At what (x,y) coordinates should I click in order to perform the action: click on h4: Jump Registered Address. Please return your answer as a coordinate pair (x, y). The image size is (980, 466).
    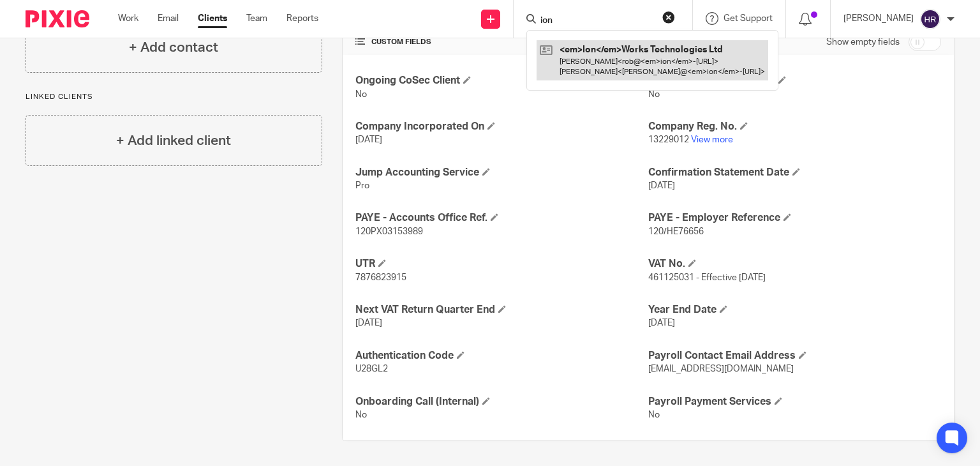
    Looking at the image, I should click on (795, 81).